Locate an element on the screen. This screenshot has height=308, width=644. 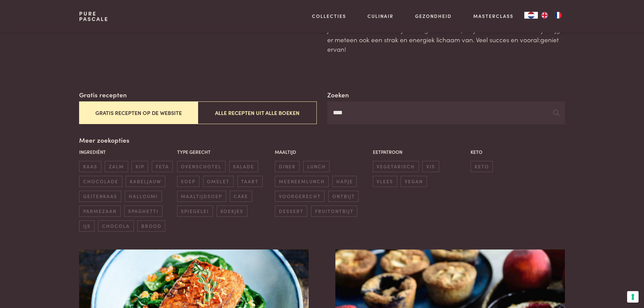
p: Keto is located at coordinates (518, 152).